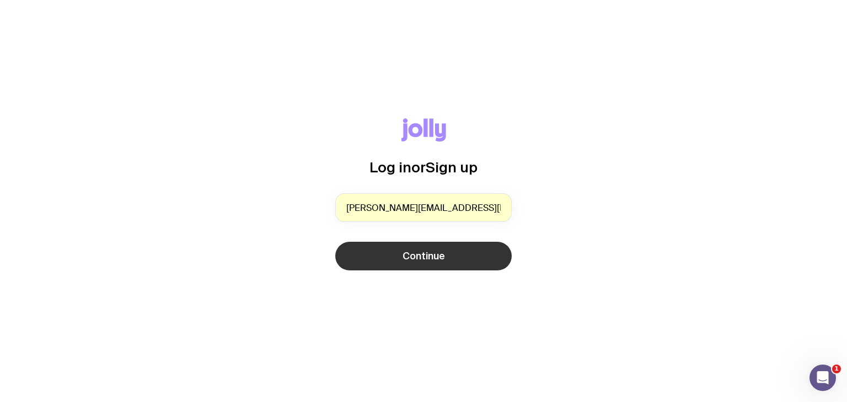 This screenshot has width=847, height=402. Describe the element at coordinates (423, 256) in the screenshot. I see `button: Continue` at that location.